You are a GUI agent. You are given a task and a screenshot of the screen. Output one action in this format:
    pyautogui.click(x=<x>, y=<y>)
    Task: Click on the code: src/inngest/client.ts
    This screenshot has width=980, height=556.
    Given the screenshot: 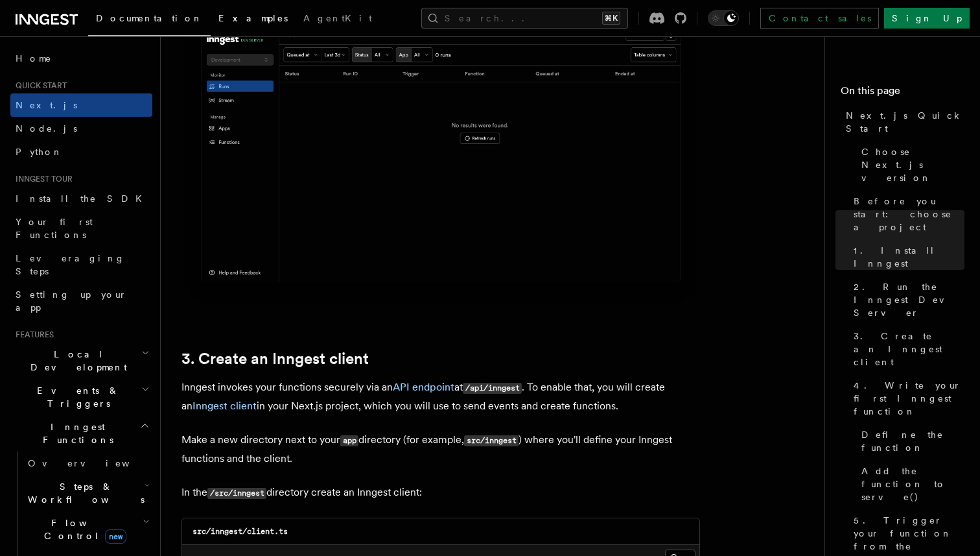 What is the action you would take?
    pyautogui.click(x=240, y=531)
    